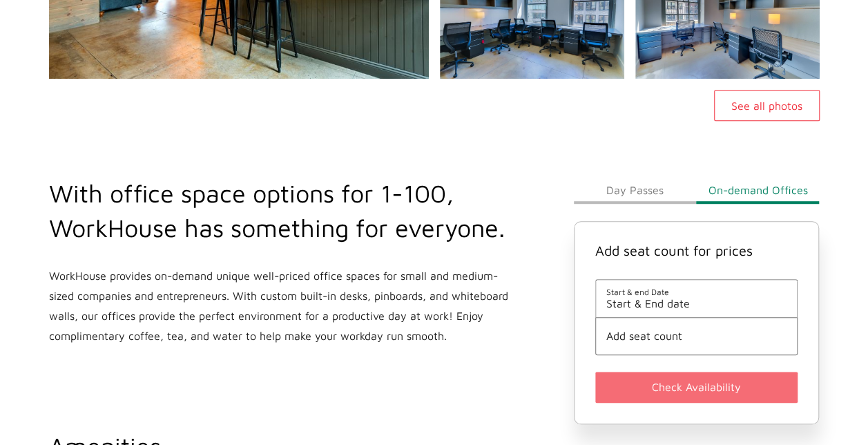 This screenshot has height=445, width=868. Describe the element at coordinates (697, 335) in the screenshot. I see `span: Add seat count` at that location.